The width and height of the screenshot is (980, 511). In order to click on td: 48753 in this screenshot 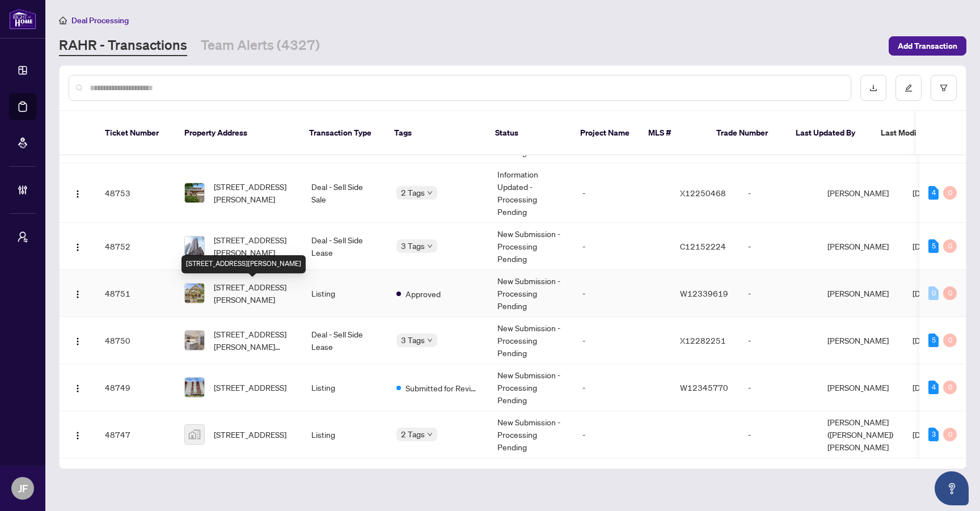, I will do `click(135, 193)`.